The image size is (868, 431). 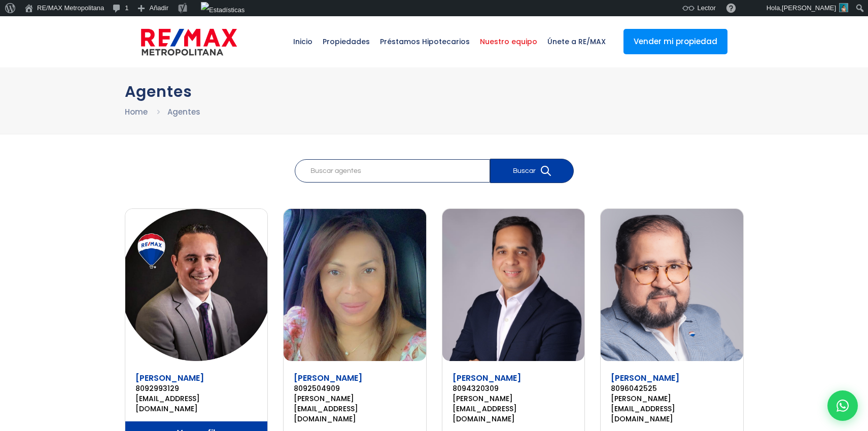 I want to click on a: 8092993129, so click(x=197, y=388).